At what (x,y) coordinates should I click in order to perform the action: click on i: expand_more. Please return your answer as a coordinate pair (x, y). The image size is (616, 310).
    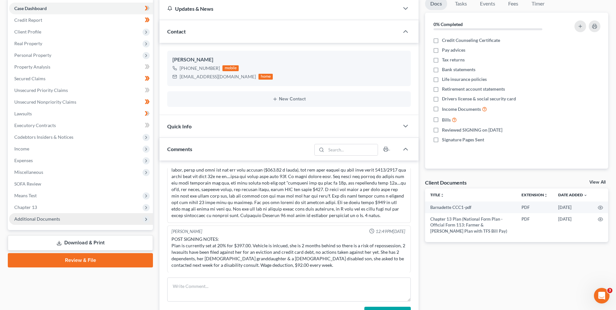
    Looking at the image, I should click on (585, 195).